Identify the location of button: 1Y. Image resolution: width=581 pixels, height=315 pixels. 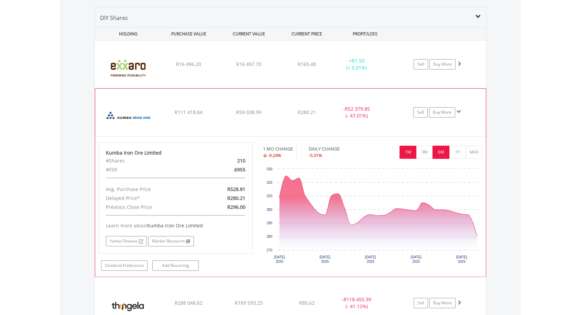
(457, 152).